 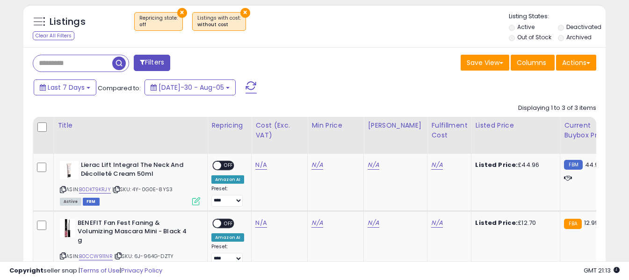 I want to click on label: Deactivated, so click(x=583, y=27).